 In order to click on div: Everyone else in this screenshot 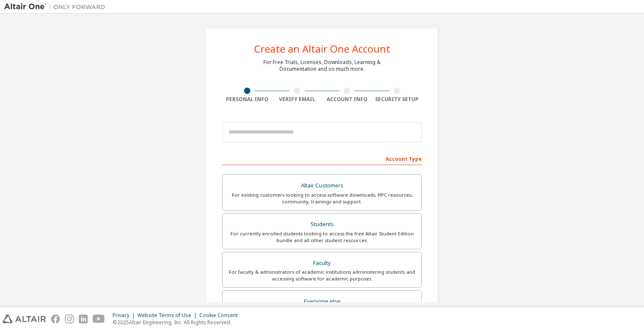, I will do `click(322, 301)`.